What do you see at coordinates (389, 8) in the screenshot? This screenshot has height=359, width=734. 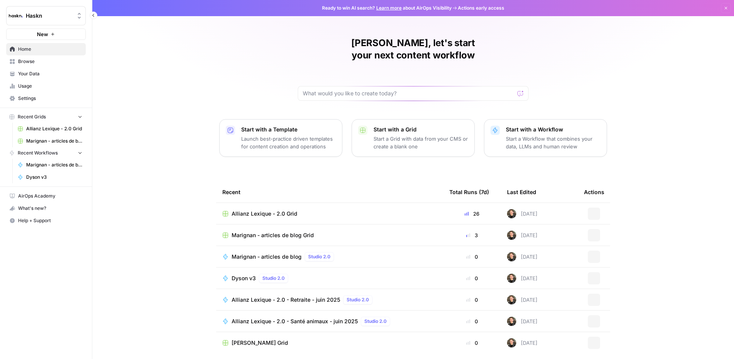 I see `a: Learn more` at bounding box center [389, 8].